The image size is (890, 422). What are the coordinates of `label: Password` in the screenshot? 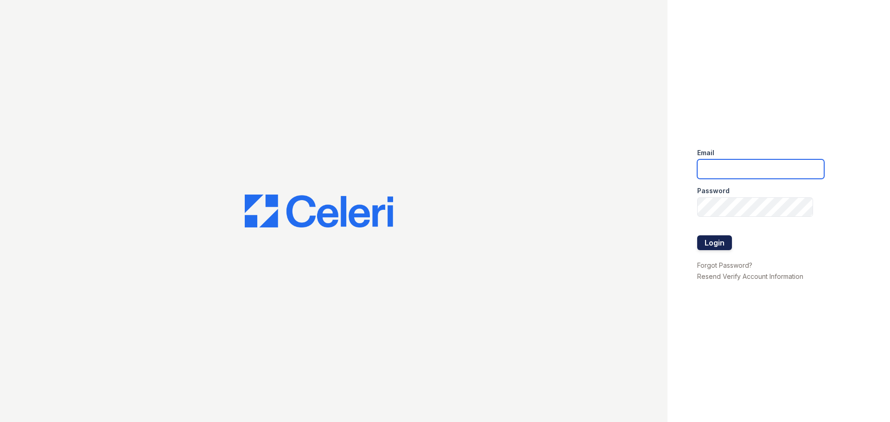 It's located at (713, 191).